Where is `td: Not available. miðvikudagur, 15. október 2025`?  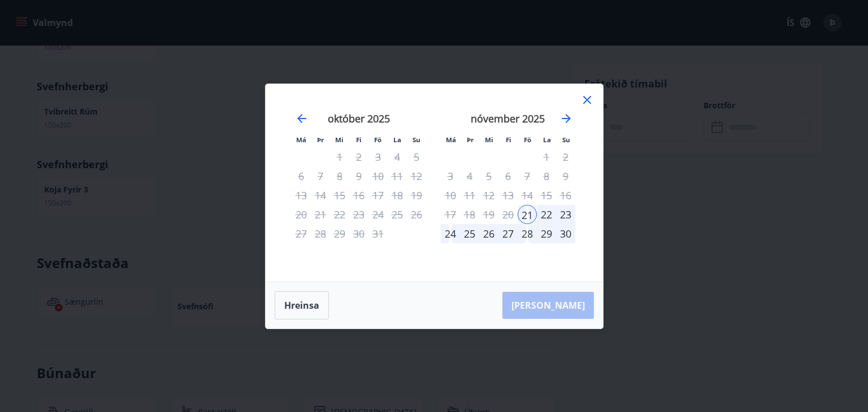 td: Not available. miðvikudagur, 15. október 2025 is located at coordinates (340, 196).